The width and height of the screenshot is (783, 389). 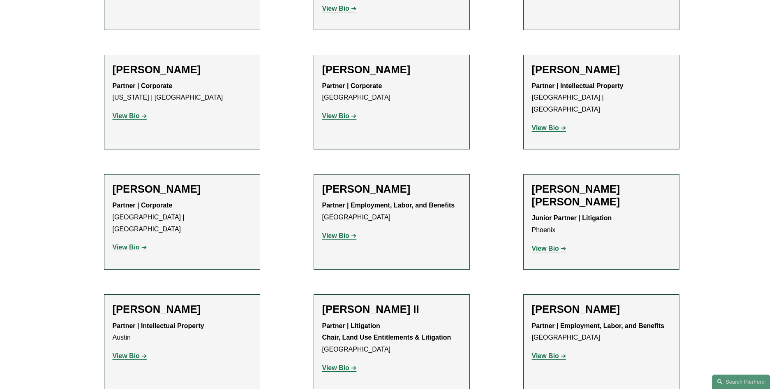 I want to click on a: Search this site, so click(x=741, y=381).